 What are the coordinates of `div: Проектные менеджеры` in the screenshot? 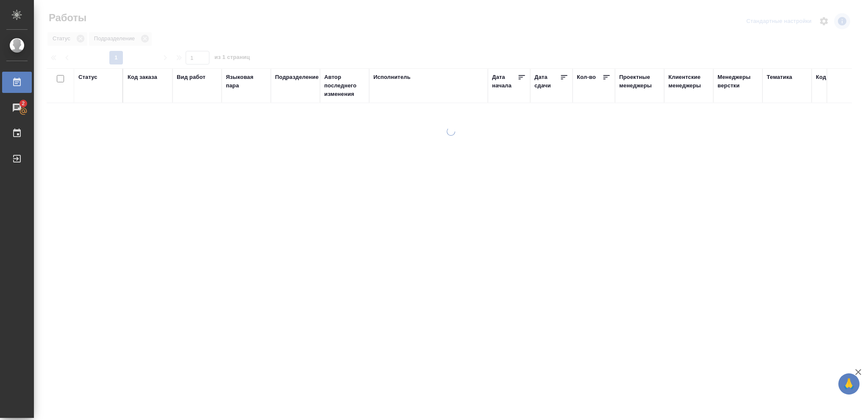 It's located at (640, 81).